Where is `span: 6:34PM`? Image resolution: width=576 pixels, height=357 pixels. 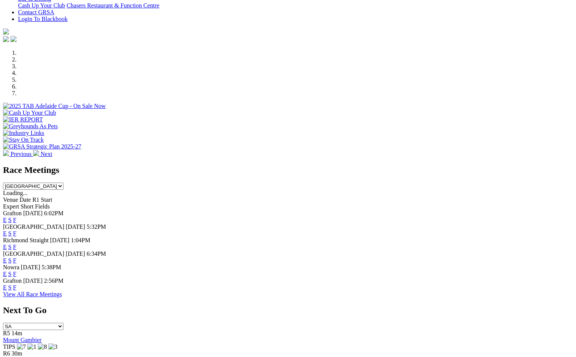
span: 6:34PM is located at coordinates (96, 254).